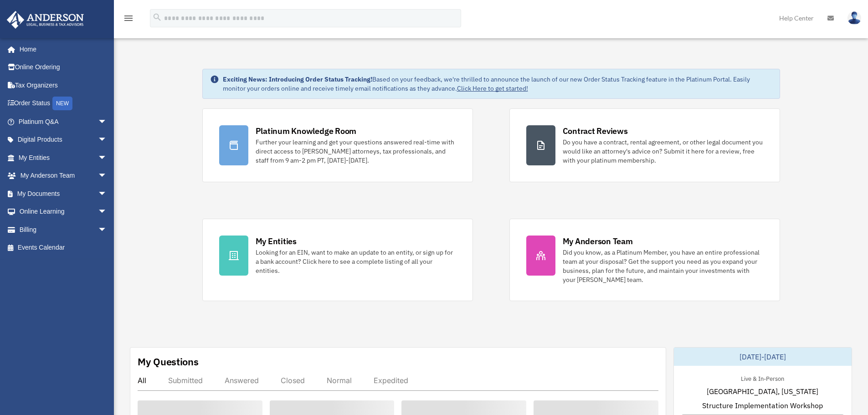 This screenshot has height=415, width=868. I want to click on img: User Pic, so click(854, 18).